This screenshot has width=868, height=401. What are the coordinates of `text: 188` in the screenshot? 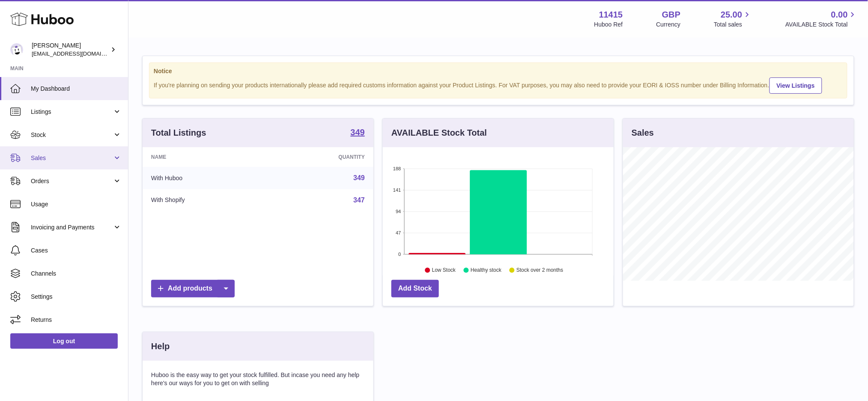 It's located at (397, 169).